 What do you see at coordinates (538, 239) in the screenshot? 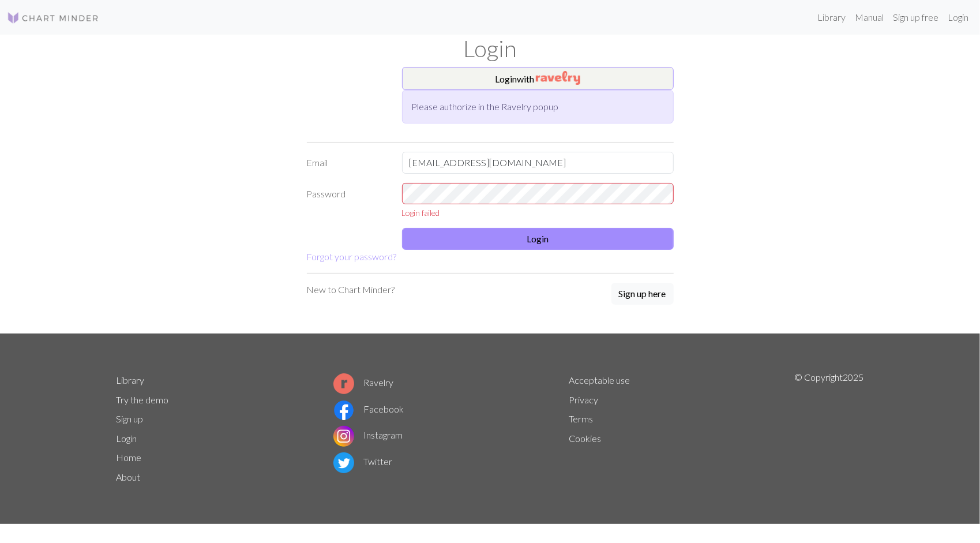
I see `button: Login` at bounding box center [538, 239].